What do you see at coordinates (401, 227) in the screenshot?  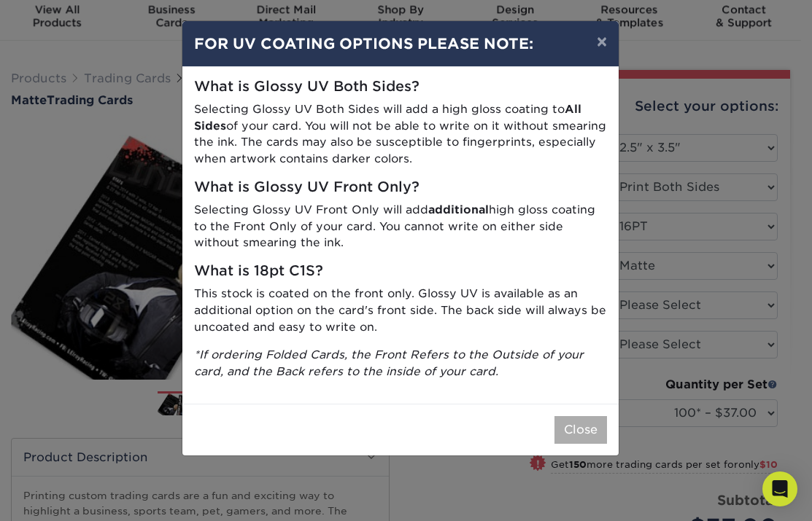 I see `p: Selecting Glossy UV Front Only will add high gloss coating to the Front Only of your card. You ca...` at bounding box center [401, 227].